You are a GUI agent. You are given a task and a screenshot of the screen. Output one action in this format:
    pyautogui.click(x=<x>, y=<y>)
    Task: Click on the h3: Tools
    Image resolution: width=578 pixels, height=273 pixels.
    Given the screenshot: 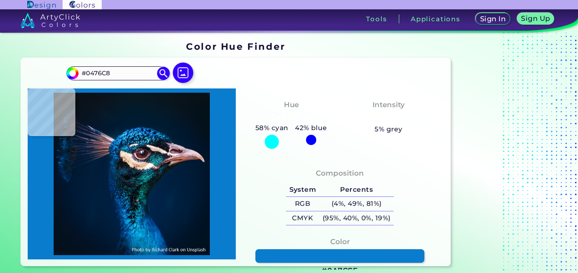 What is the action you would take?
    pyautogui.click(x=376, y=19)
    